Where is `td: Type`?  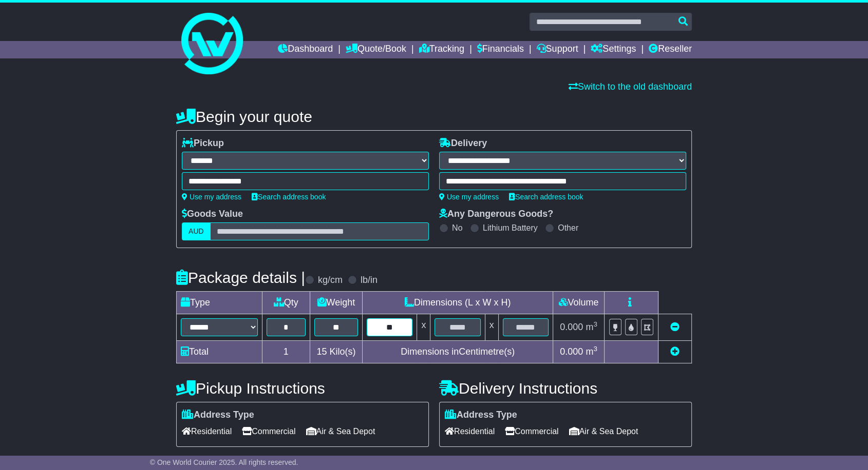 td: Type is located at coordinates (219, 303).